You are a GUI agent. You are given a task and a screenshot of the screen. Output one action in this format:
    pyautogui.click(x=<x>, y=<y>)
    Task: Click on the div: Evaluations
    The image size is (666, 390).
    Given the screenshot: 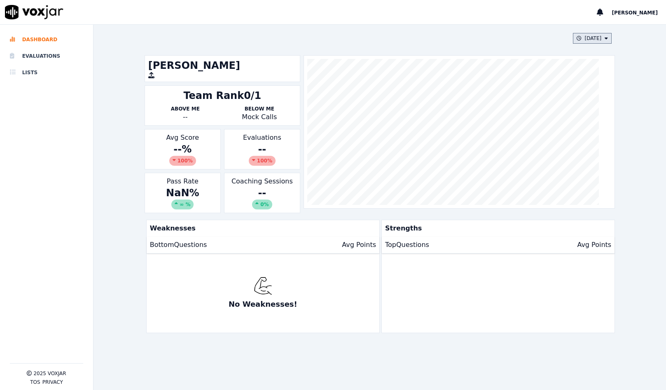 What is the action you would take?
    pyautogui.click(x=262, y=149)
    